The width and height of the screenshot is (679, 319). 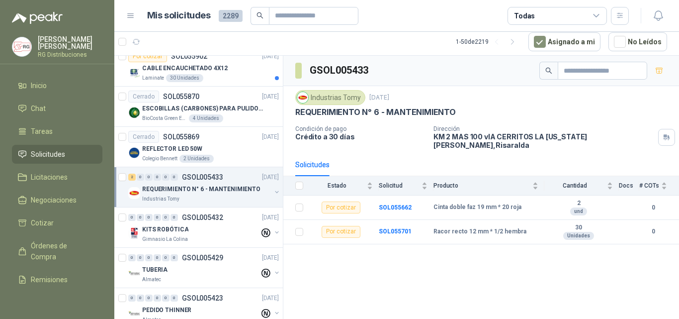 I want to click on span: search, so click(x=549, y=71).